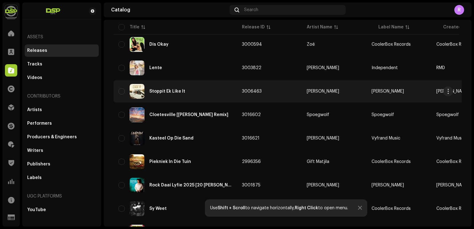  I want to click on re-a-nav-header: Assets, so click(62, 37).